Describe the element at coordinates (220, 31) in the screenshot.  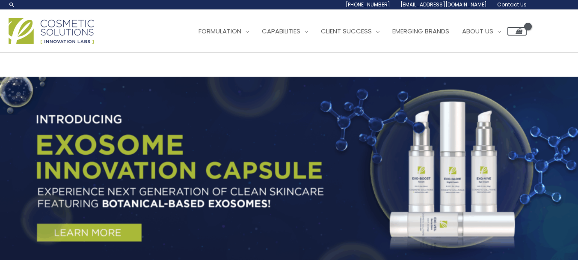
I see `span: Formulation` at that location.